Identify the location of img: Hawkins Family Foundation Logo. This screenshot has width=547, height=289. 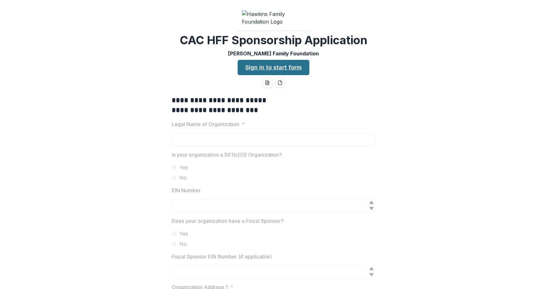
(274, 18).